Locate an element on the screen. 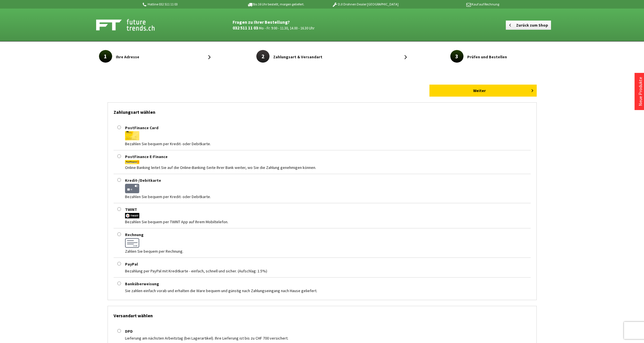 This screenshot has height=343, width=644. a: Neue Produkte is located at coordinates (641, 92).